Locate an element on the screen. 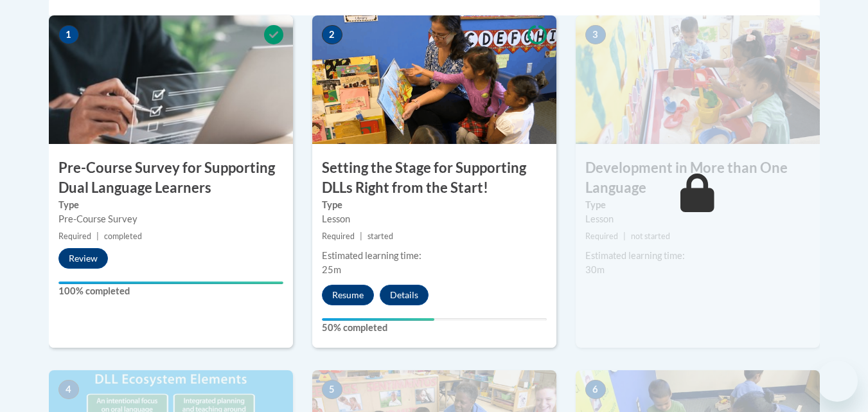  span: completed is located at coordinates (123, 236).